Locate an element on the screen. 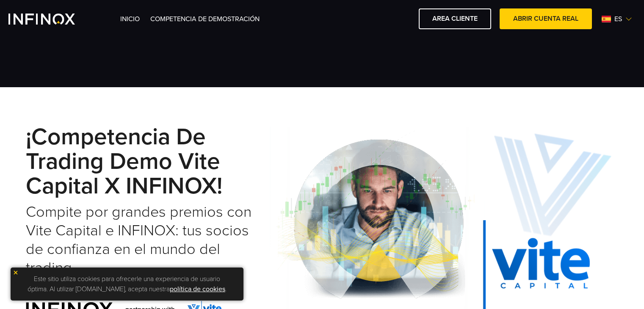  p: Este sitio utiliza cookies para ofrecerle una experiencia de usuario óptima. Al utilizar [DOMAIN_... is located at coordinates (127, 284).